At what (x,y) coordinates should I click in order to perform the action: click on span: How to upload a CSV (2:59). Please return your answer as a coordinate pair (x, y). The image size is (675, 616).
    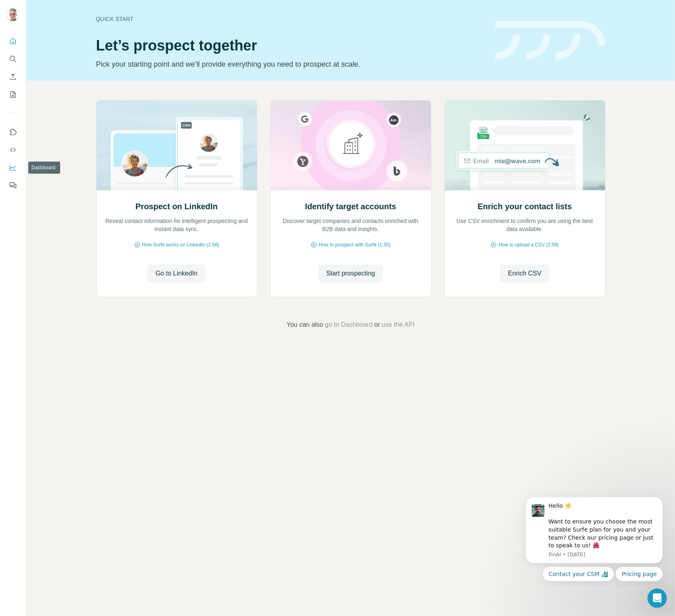
    Looking at the image, I should click on (529, 245).